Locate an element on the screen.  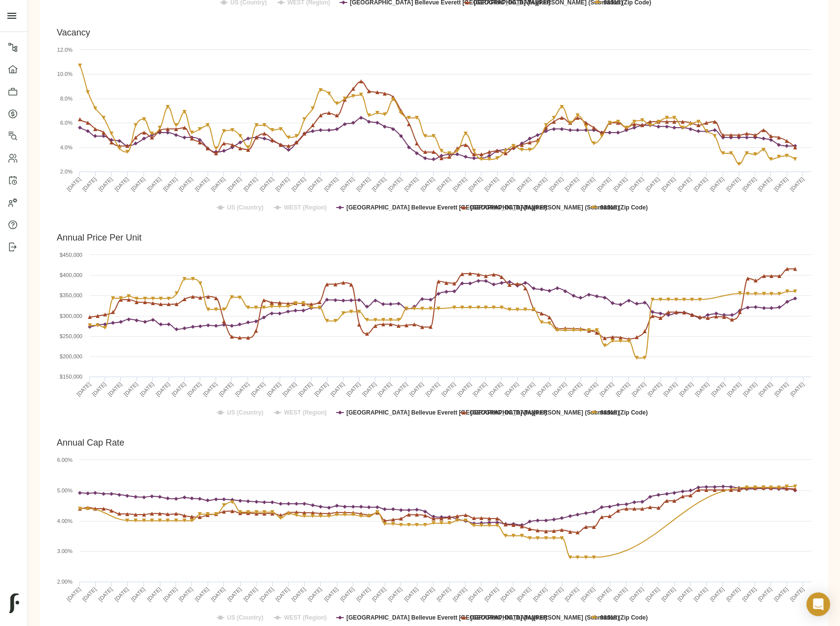
text: $200,000 is located at coordinates (71, 357).